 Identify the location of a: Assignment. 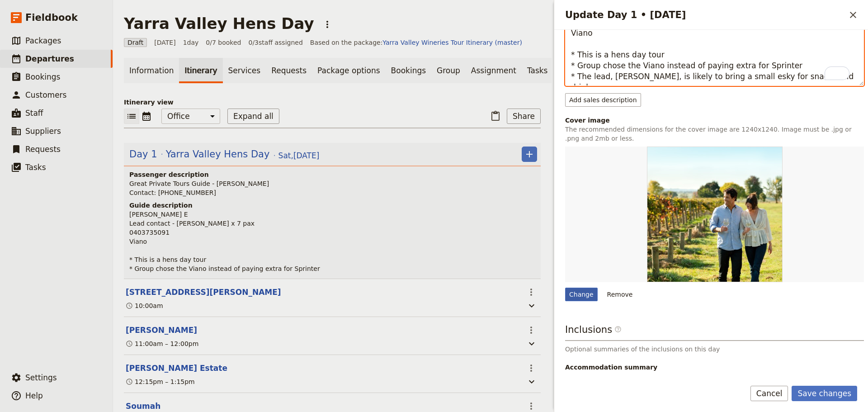
(493, 70).